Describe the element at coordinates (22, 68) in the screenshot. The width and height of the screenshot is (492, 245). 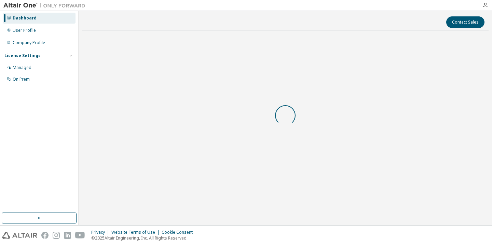
I see `div: Managed` at that location.